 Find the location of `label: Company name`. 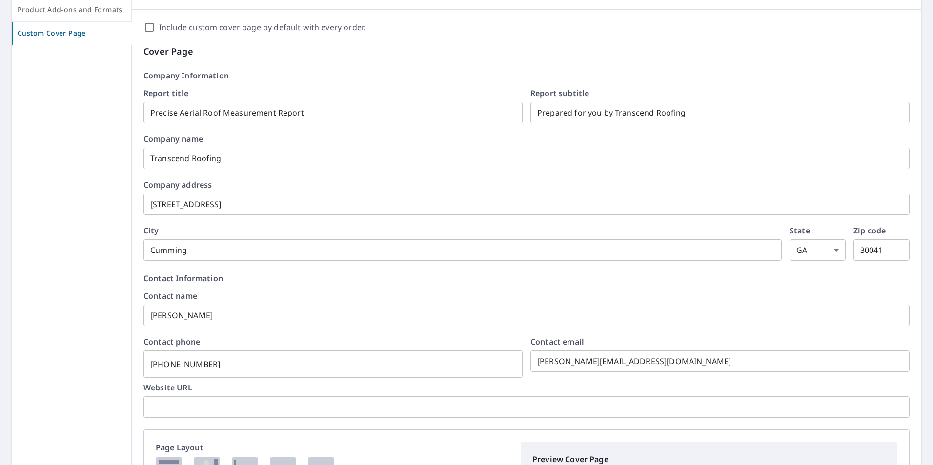

label: Company name is located at coordinates (526, 139).